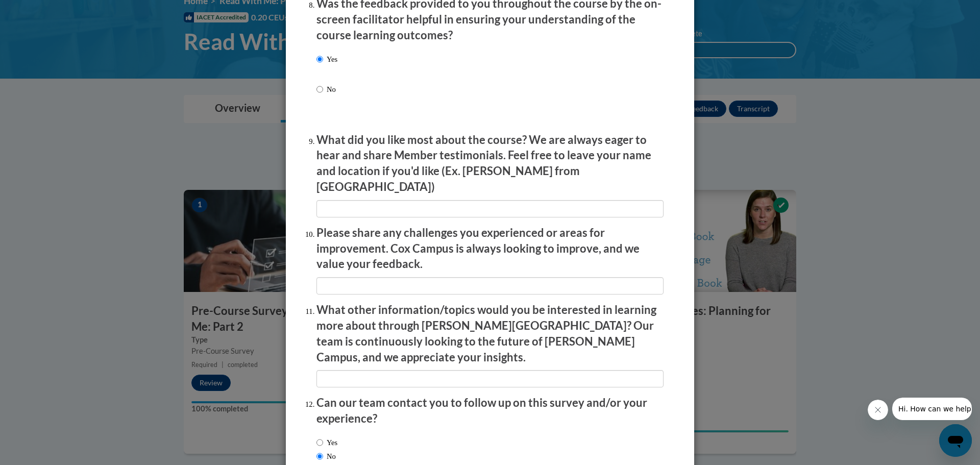 The height and width of the screenshot is (465, 980). What do you see at coordinates (327, 442) in the screenshot?
I see `label: Yes` at bounding box center [327, 442].